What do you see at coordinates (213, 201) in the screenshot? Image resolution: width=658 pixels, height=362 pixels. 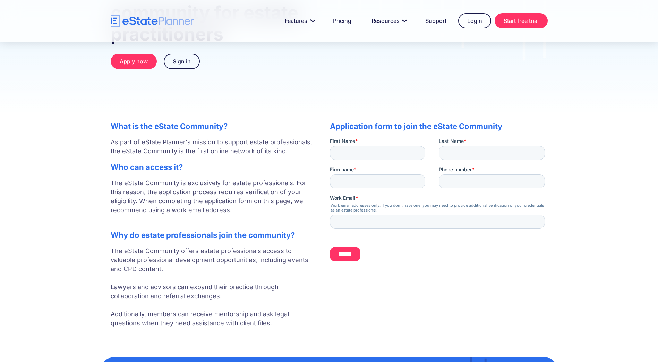 I see `p: The eState Community is exclusively for estate professionals. For this reason, the application pr...` at bounding box center [213, 201].